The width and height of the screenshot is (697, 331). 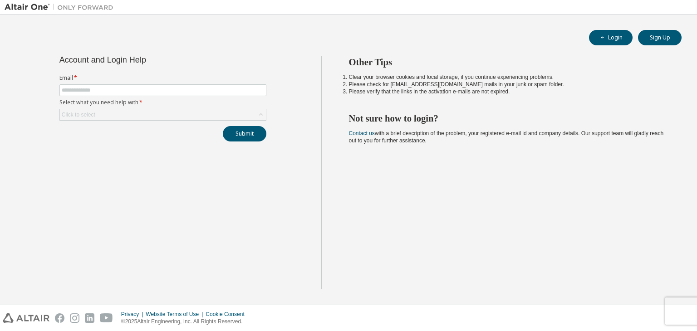 I want to click on img: youtube.svg, so click(x=106, y=318).